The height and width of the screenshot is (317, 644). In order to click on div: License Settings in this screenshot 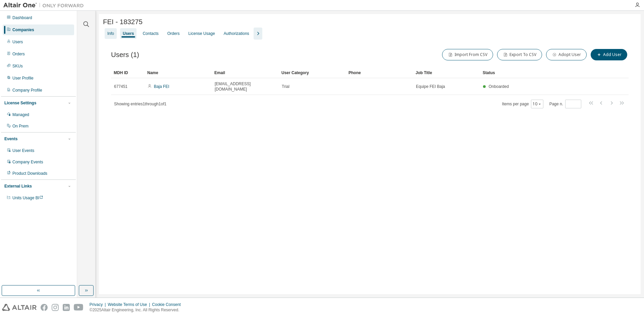, I will do `click(20, 103)`.